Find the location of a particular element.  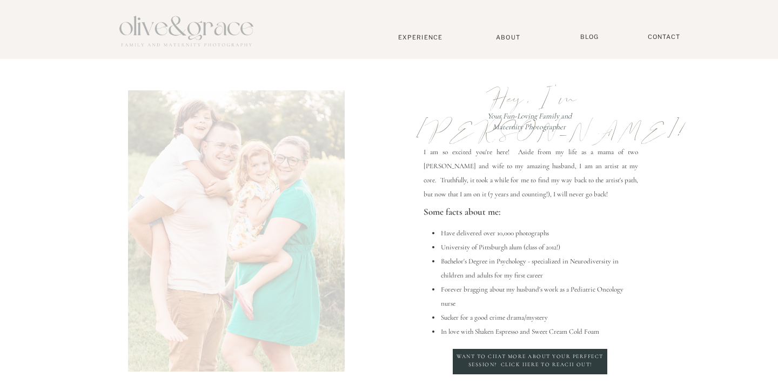

p: Want to chat more about your perffect session? Click here to reach out! is located at coordinates (530, 362).